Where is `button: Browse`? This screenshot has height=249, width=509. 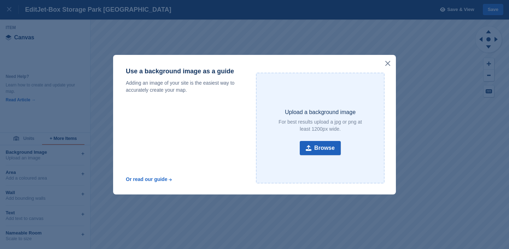 button: Browse is located at coordinates (320, 148).